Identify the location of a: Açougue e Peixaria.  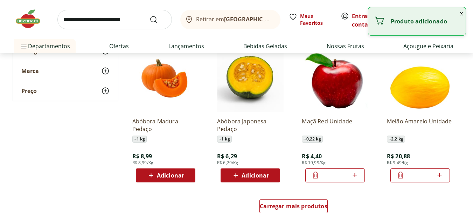
(428, 46).